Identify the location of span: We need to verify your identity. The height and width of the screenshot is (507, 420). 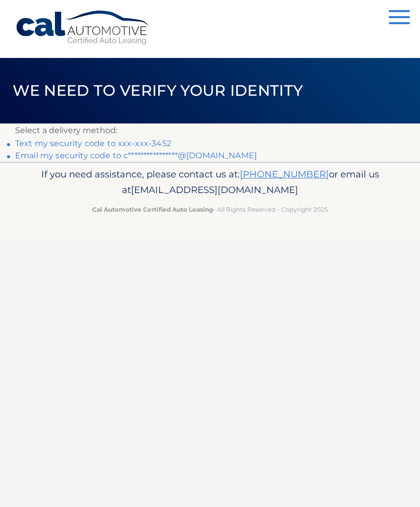
(158, 90).